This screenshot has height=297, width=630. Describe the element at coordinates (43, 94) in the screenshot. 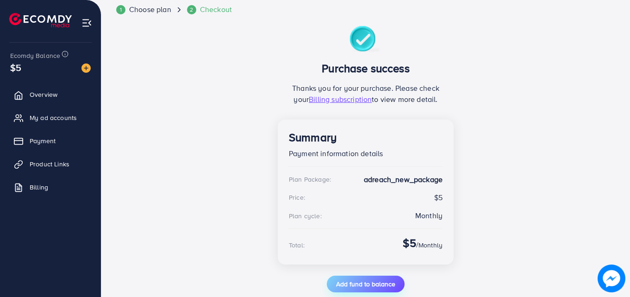

I see `span: Overview` at that location.